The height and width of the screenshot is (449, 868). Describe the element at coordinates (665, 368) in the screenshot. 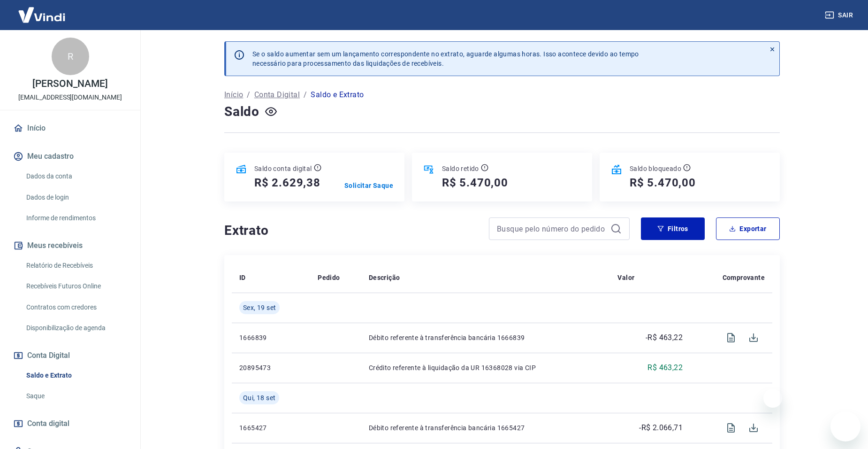

I see `p: R$ 463,22` at that location.